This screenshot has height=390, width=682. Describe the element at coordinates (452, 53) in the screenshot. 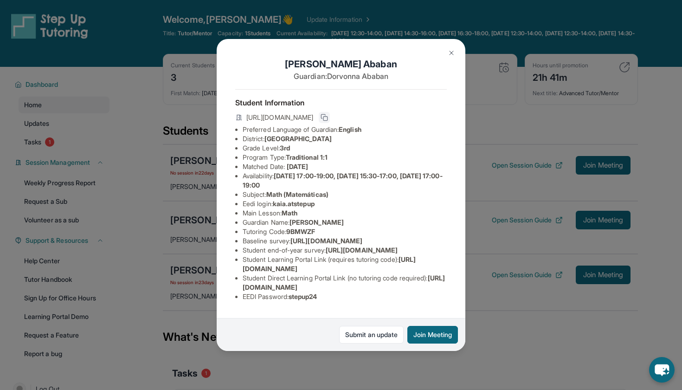

I see `img: Close Icon` at that location.